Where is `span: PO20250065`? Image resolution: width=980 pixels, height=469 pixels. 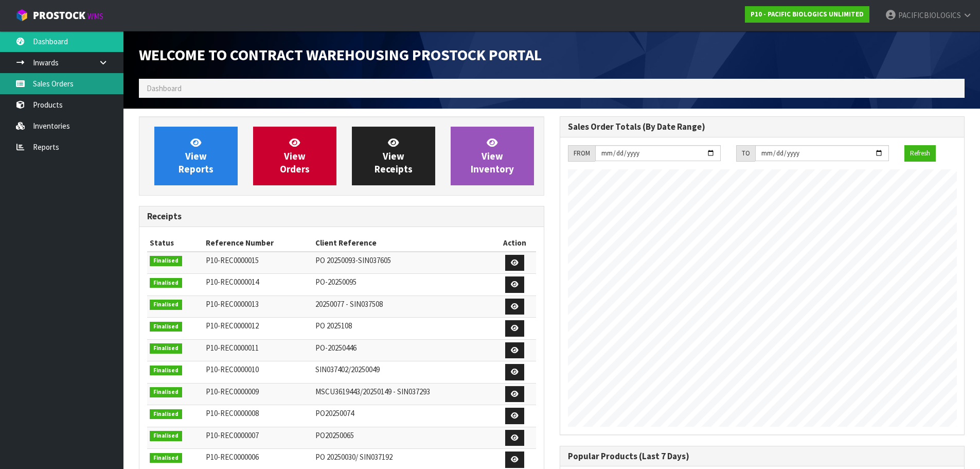
span: PO20250065 is located at coordinates (335, 435).